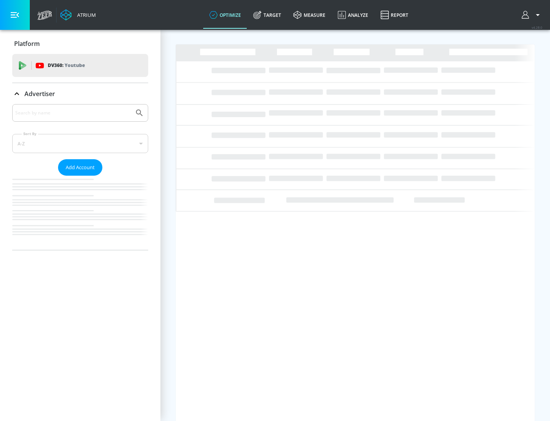  What do you see at coordinates (27, 44) in the screenshot?
I see `p: Platform` at bounding box center [27, 44].